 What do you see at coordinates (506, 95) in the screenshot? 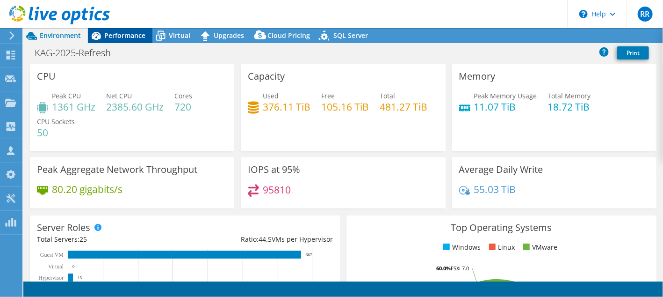
I see `span: Peak Memory Usage` at bounding box center [506, 95].